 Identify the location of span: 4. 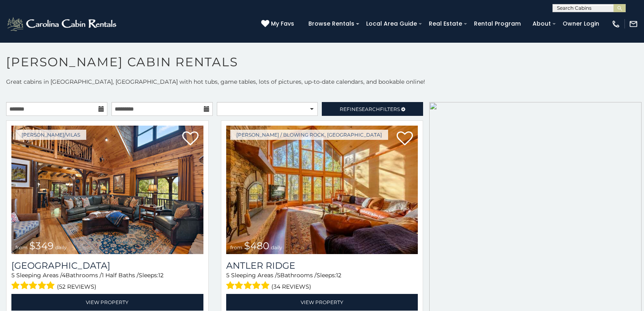
(63, 276).